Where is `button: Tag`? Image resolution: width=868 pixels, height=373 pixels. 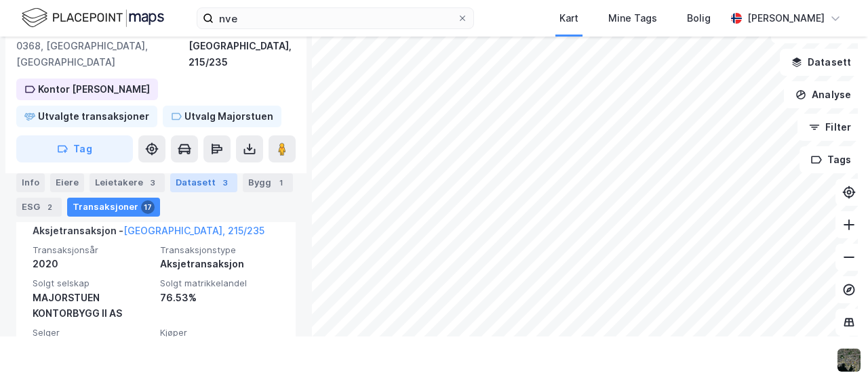
button: Tag is located at coordinates (74, 149).